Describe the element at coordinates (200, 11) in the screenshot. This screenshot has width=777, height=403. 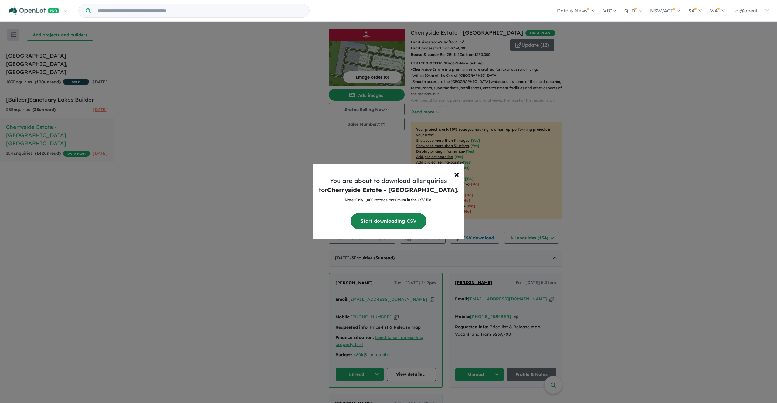
I see `input: Try estate name, suburb, builder or developer` at that location.